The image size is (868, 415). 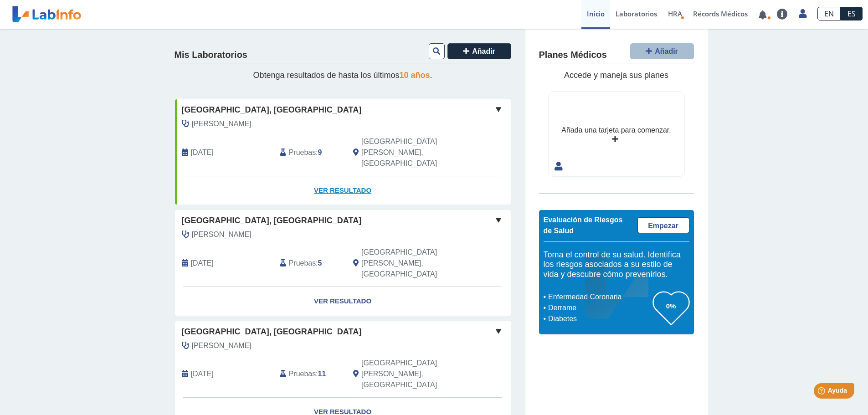 I want to click on span: Evaluación de Riesgos de Salud, so click(x=583, y=225).